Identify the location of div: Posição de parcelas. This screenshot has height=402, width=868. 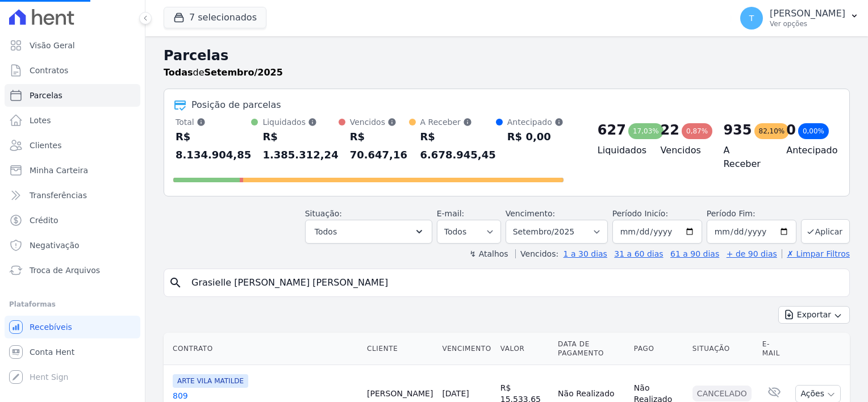
(237, 105).